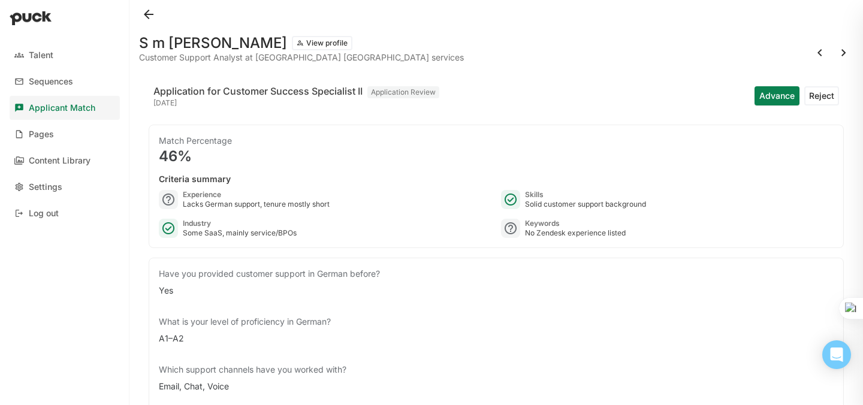 The height and width of the screenshot is (405, 863). Describe the element at coordinates (65, 134) in the screenshot. I see `a: Pages` at that location.